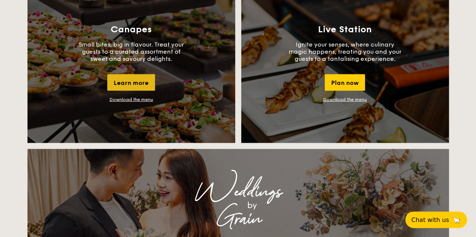 The image size is (476, 237). I want to click on div: Plan now, so click(345, 82).